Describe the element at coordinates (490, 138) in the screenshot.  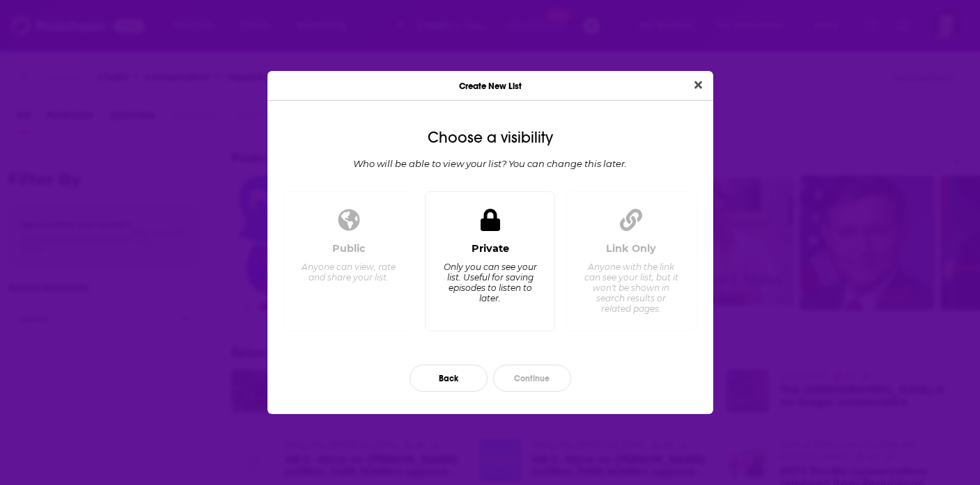
I see `div: Choose a visibility` at that location.